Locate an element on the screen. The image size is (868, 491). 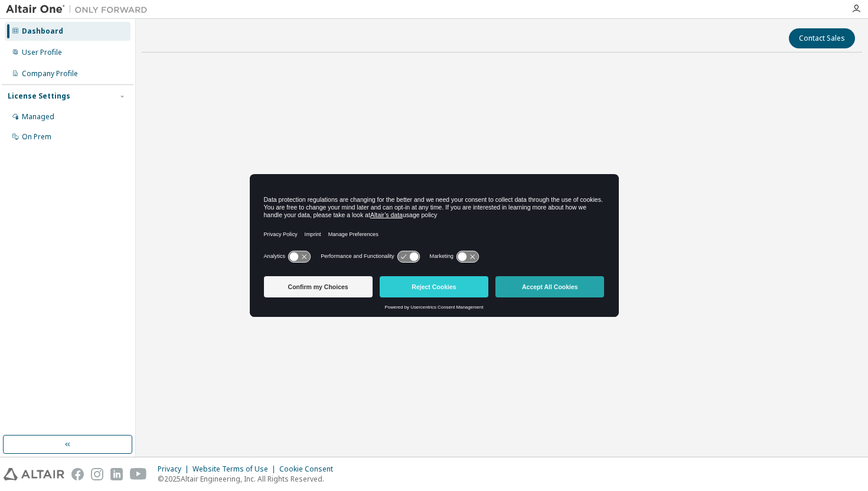
img: instagram.svg is located at coordinates (97, 474).